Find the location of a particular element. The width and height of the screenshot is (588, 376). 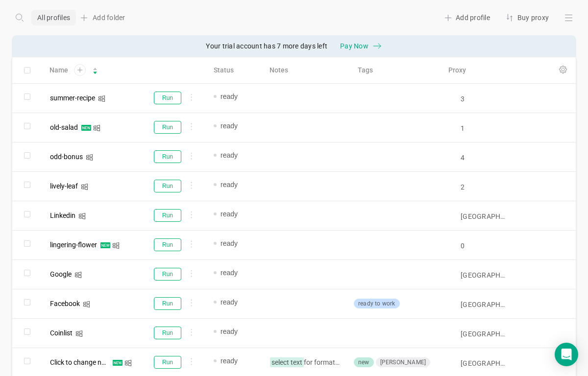

span: Pay Now is located at coordinates (354, 46).